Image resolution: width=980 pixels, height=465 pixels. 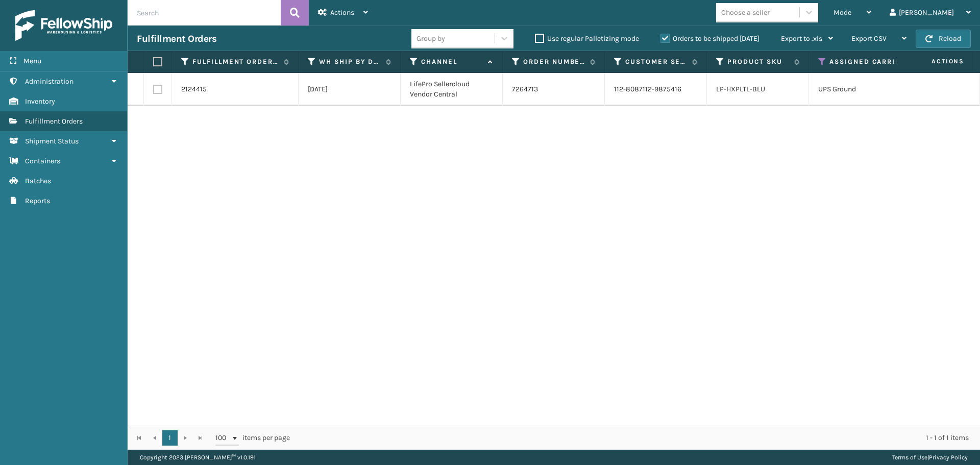 I want to click on td: LifePro Sellercloud Vendor Central, so click(x=452, y=90).